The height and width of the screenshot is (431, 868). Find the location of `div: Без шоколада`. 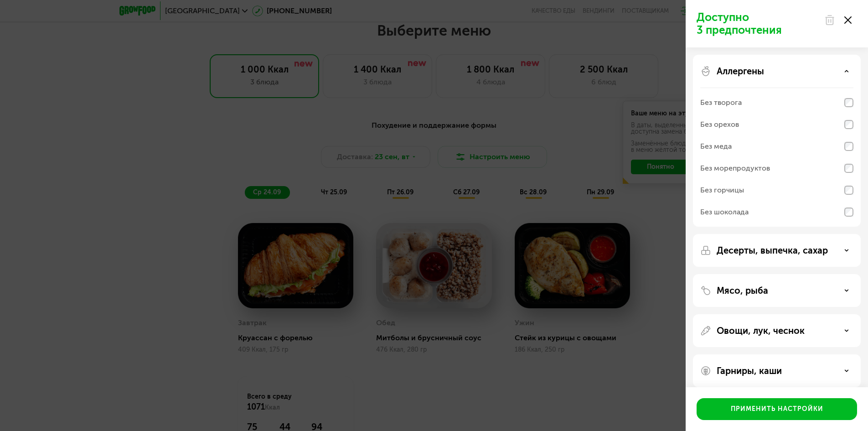

div: Без шоколада is located at coordinates (724, 212).